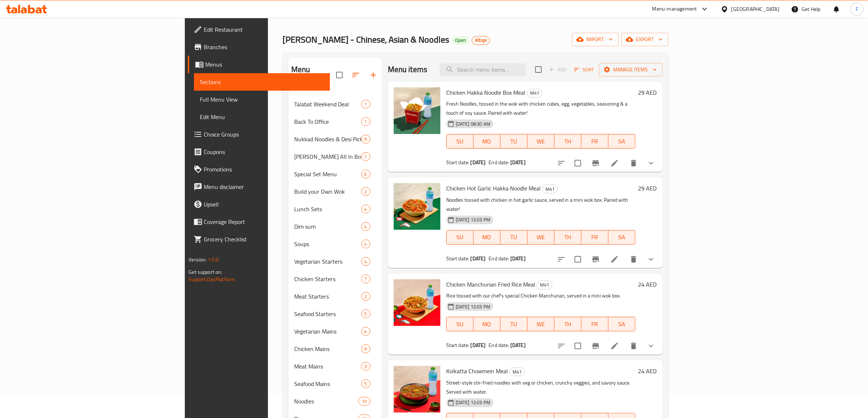 The height and width of the screenshot is (418, 868). What do you see at coordinates (630, 69) in the screenshot?
I see `span: Manage items` at bounding box center [630, 69].